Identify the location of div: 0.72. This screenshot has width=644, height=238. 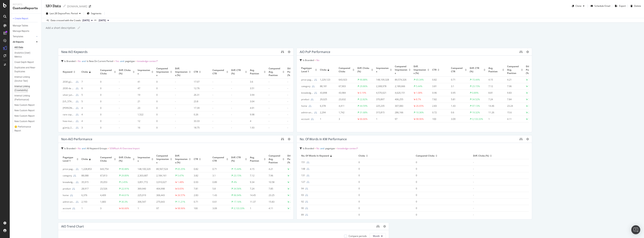
(439, 113).